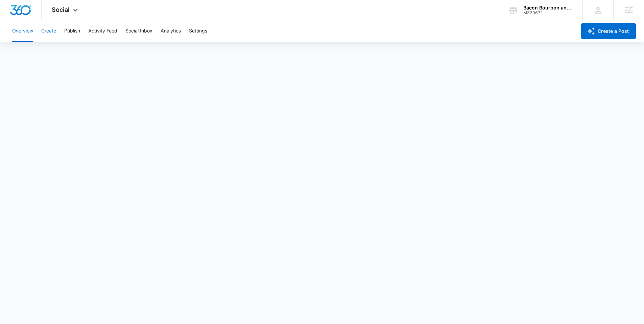 The height and width of the screenshot is (324, 644). Describe the element at coordinates (103, 31) in the screenshot. I see `button: Activity Feed` at that location.